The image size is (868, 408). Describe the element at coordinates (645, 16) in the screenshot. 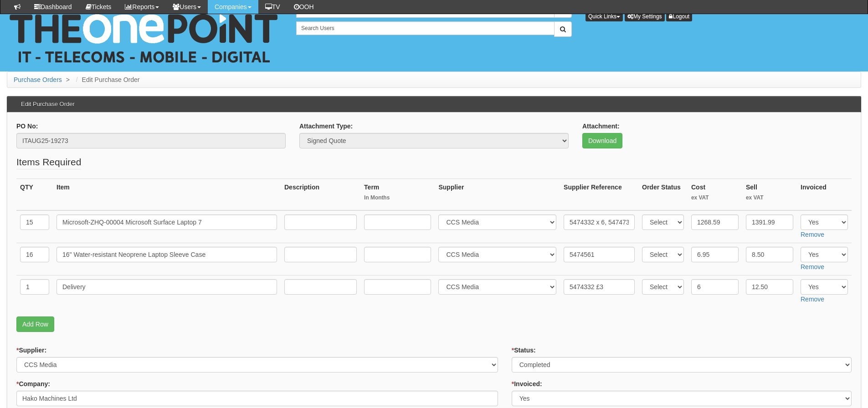

I see `a: My Settings` at that location.